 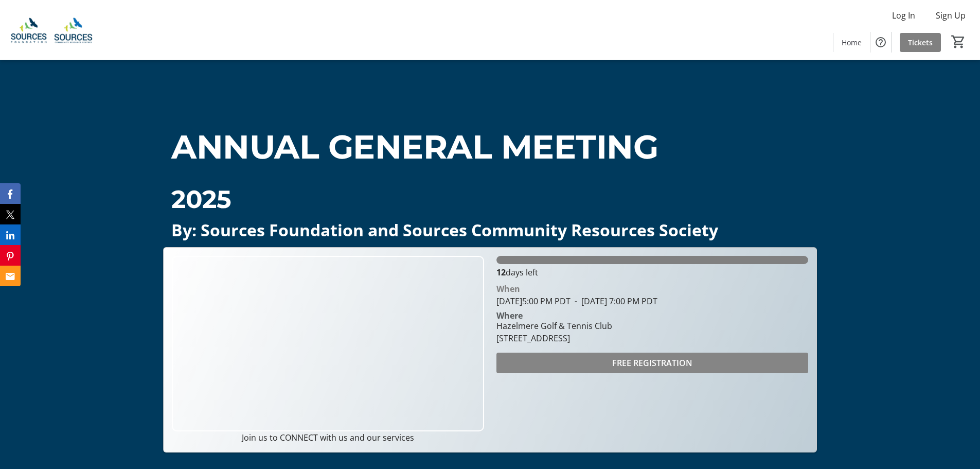 I want to click on p: By: Sources Foundation and Sources Community Resources Society, so click(x=490, y=229).